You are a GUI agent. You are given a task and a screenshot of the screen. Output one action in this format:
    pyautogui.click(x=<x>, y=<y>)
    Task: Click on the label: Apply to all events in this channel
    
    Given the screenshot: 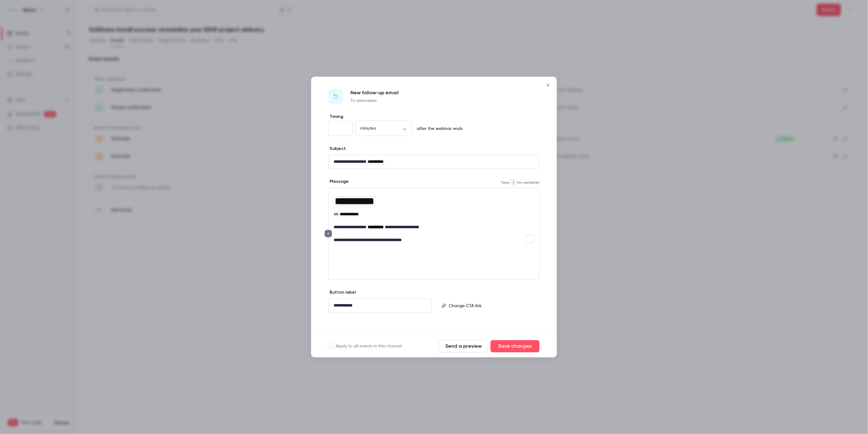 What is the action you would take?
    pyautogui.click(x=365, y=346)
    